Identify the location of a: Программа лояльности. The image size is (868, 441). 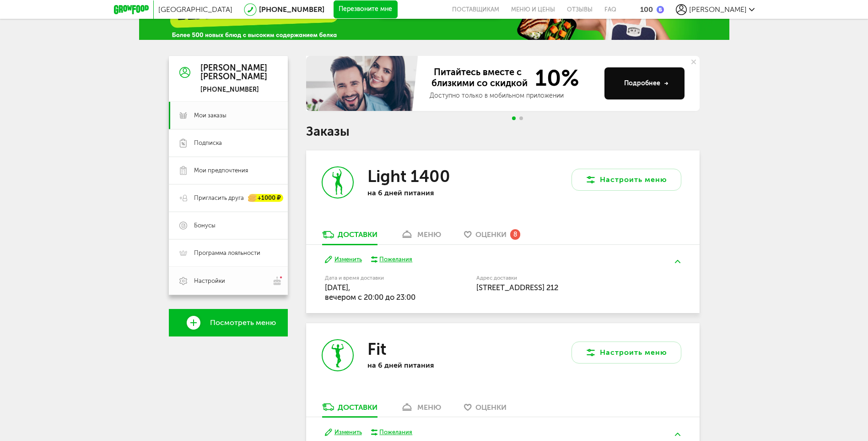
(228, 253).